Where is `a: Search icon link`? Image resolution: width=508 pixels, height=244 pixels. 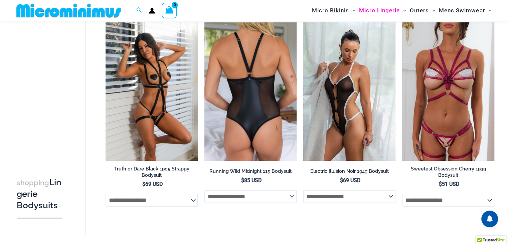 a: Search icon link is located at coordinates (139, 10).